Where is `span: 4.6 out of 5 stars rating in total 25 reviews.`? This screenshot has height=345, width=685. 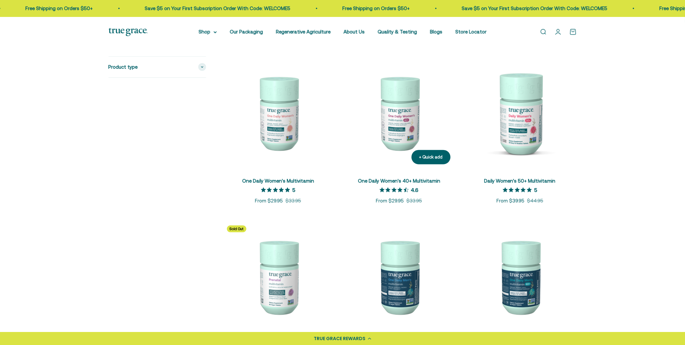
span: 4.6 out of 5 stars rating in total 25 reviews. is located at coordinates (395, 190).